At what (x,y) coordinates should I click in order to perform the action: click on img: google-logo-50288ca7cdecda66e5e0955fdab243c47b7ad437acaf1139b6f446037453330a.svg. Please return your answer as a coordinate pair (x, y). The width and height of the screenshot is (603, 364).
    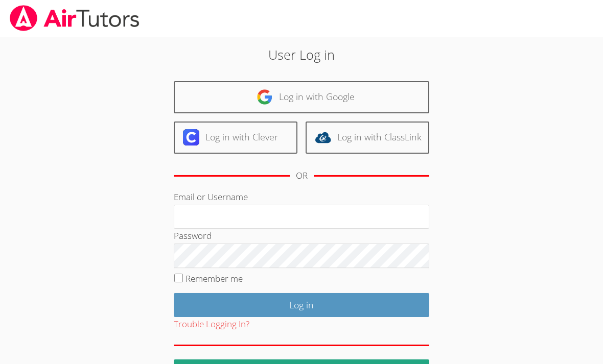
    Looking at the image, I should click on (265, 97).